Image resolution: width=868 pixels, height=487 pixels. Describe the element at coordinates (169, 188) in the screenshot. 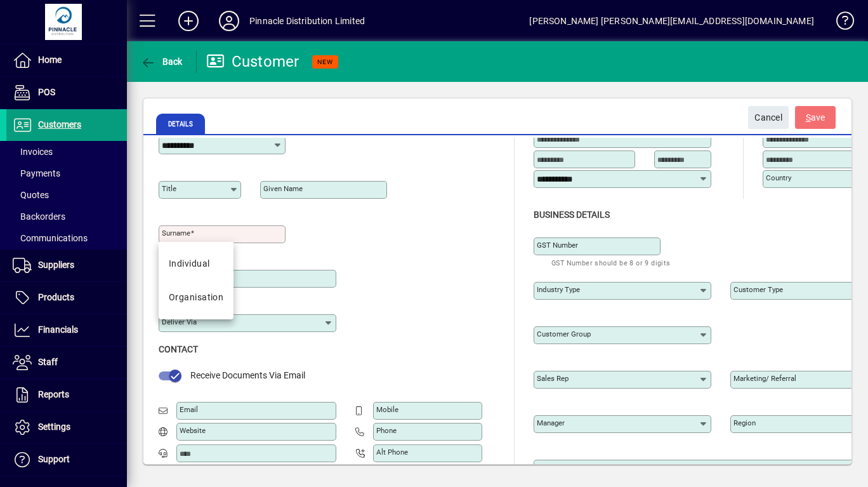

I see `mat-label: Title` at that location.